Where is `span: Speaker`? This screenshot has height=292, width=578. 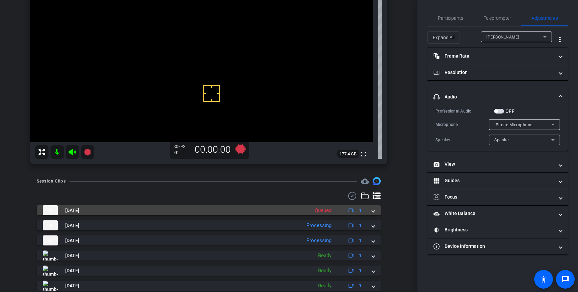
span: Speaker is located at coordinates (502, 140).